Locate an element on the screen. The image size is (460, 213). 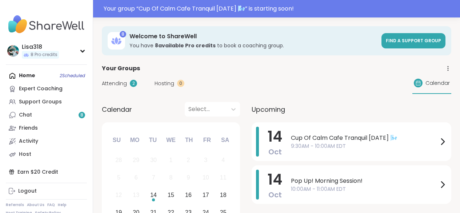
div: Sa is located at coordinates (225, 140).